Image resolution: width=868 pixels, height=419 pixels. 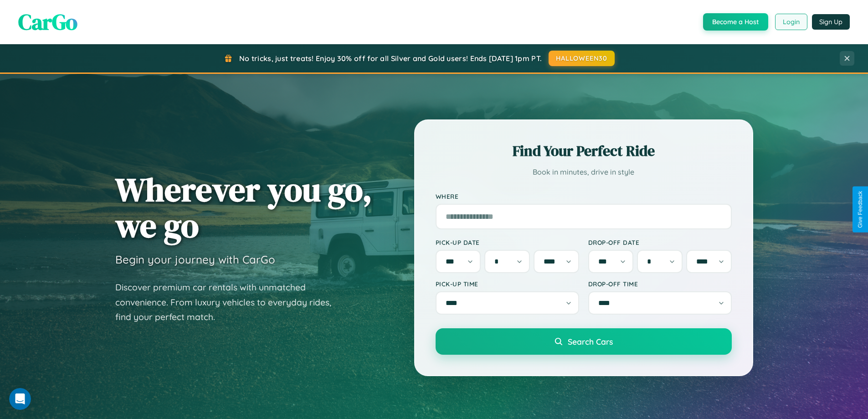 What do you see at coordinates (831, 22) in the screenshot?
I see `button: Sign Up` at bounding box center [831, 22].